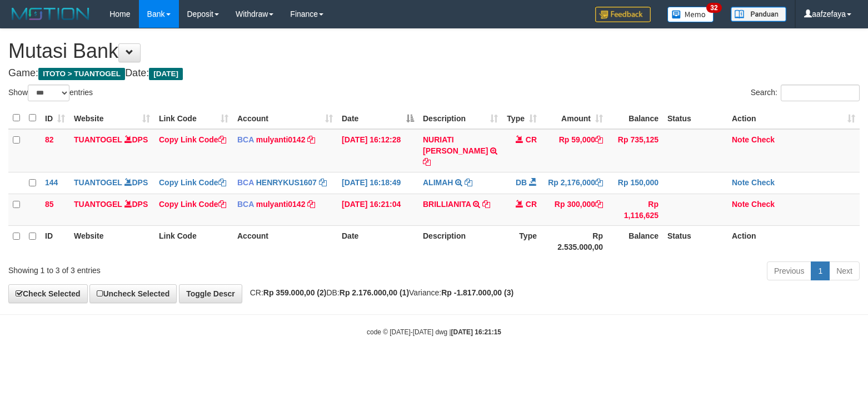  Describe the element at coordinates (461, 118) in the screenshot. I see `th: Description: activate to sort column ascending` at that location.